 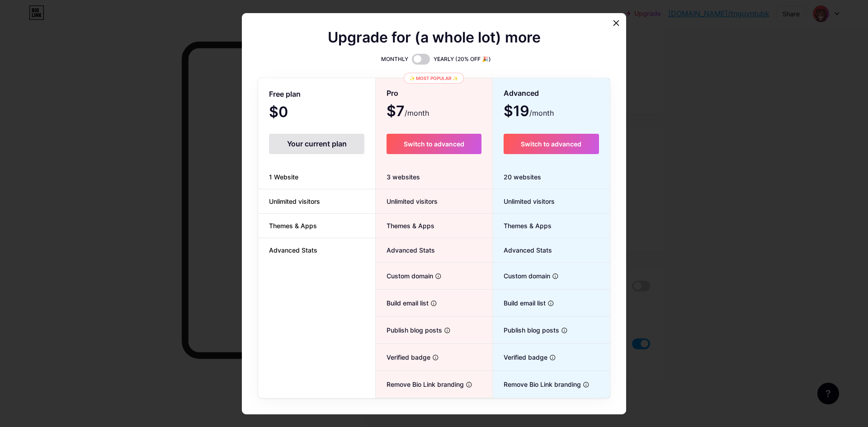 What do you see at coordinates (407, 112) in the screenshot?
I see `span: $7` at bounding box center [407, 112].